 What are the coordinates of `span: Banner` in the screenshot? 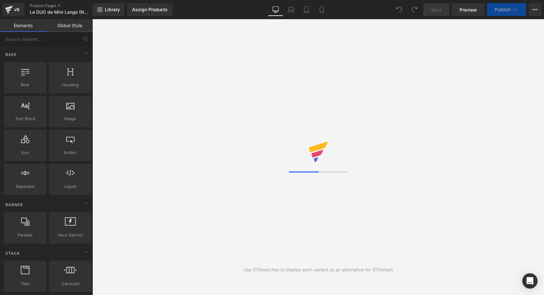 It's located at (14, 205).